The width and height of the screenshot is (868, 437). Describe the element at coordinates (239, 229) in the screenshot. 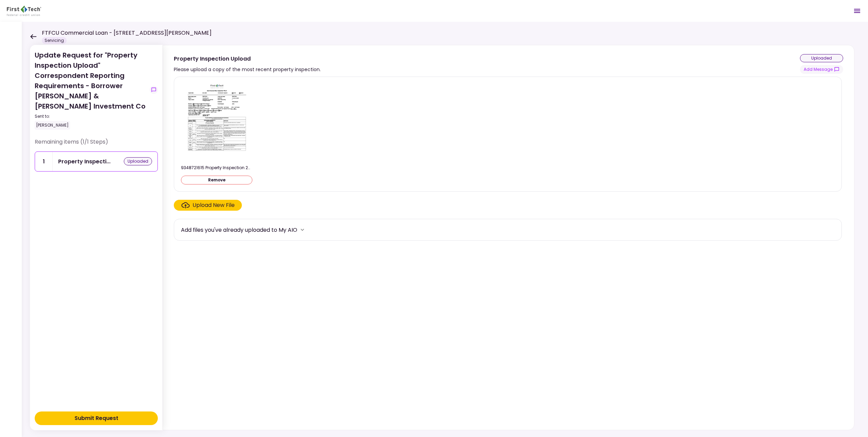

I see `div: Add files you've already uploaded to My AIO` at that location.